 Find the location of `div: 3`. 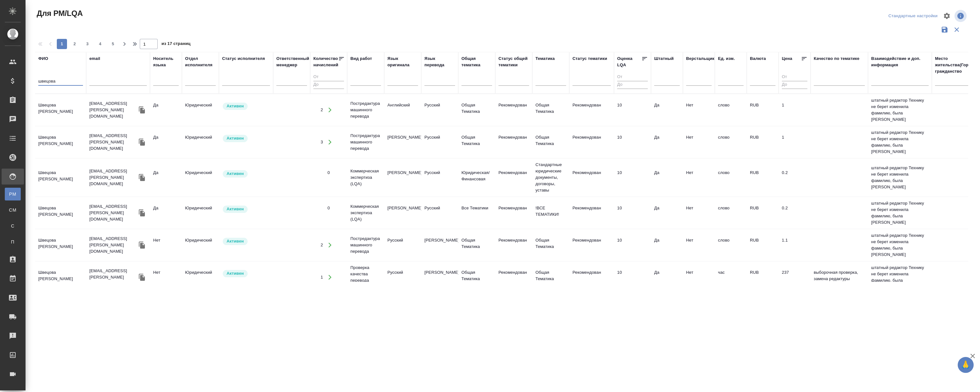

div: 3 is located at coordinates (322, 143).